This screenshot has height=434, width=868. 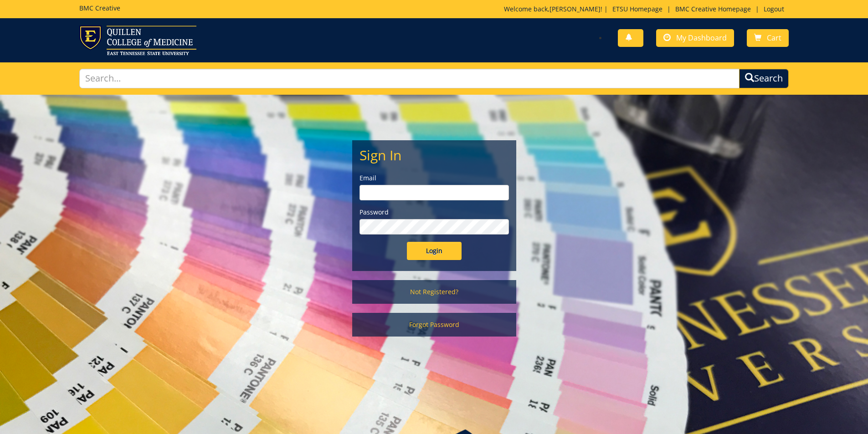 What do you see at coordinates (138, 40) in the screenshot?
I see `img: ETSU logo` at bounding box center [138, 40].